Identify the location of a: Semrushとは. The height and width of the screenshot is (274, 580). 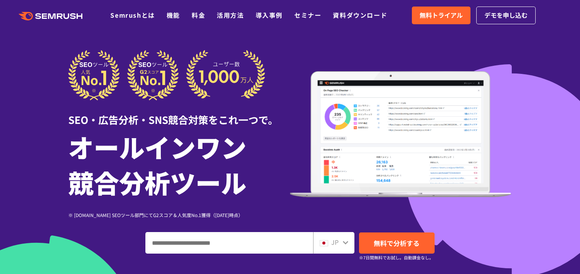
(132, 15).